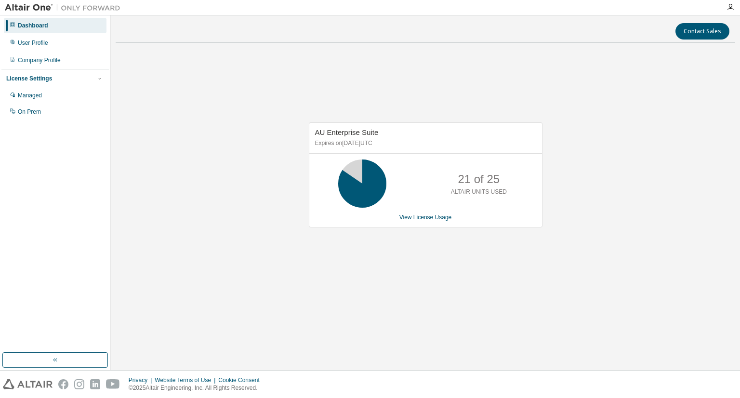 The image size is (740, 398). What do you see at coordinates (29, 112) in the screenshot?
I see `div: On Prem` at bounding box center [29, 112].